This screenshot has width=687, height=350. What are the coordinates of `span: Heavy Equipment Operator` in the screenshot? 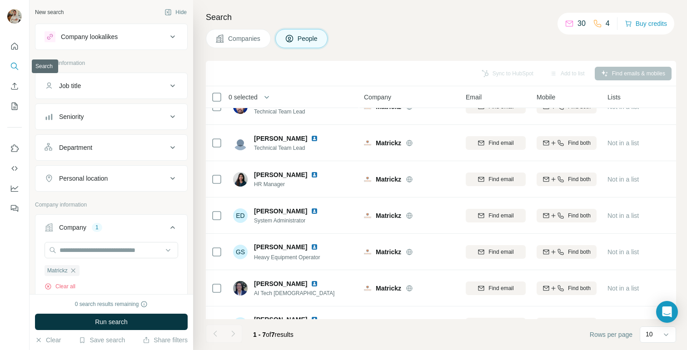 It's located at (287, 258).